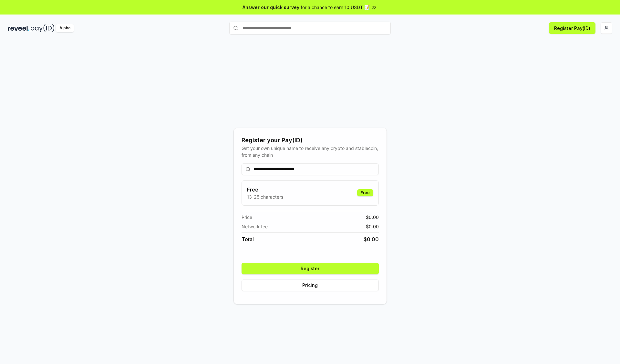  Describe the element at coordinates (246, 217) in the screenshot. I see `span: Price` at that location.